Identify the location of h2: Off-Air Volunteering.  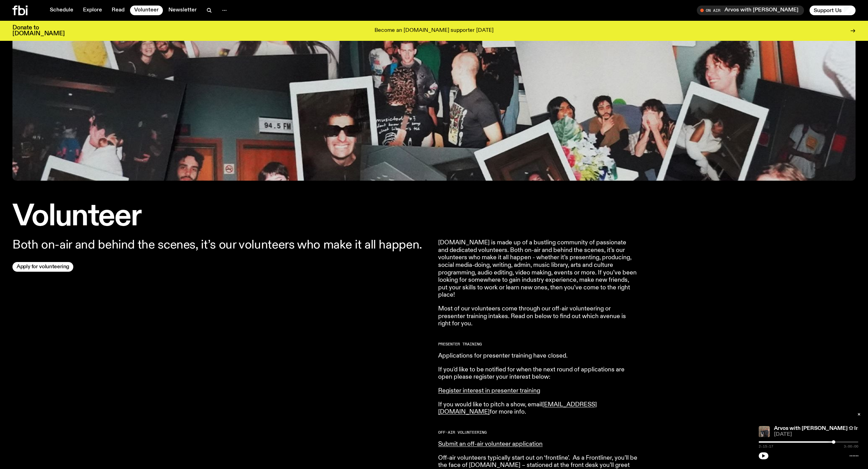
(538, 432).